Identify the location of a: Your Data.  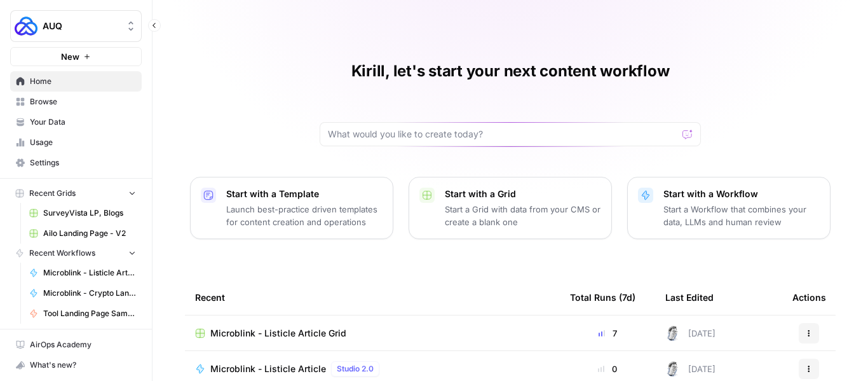
(76, 122).